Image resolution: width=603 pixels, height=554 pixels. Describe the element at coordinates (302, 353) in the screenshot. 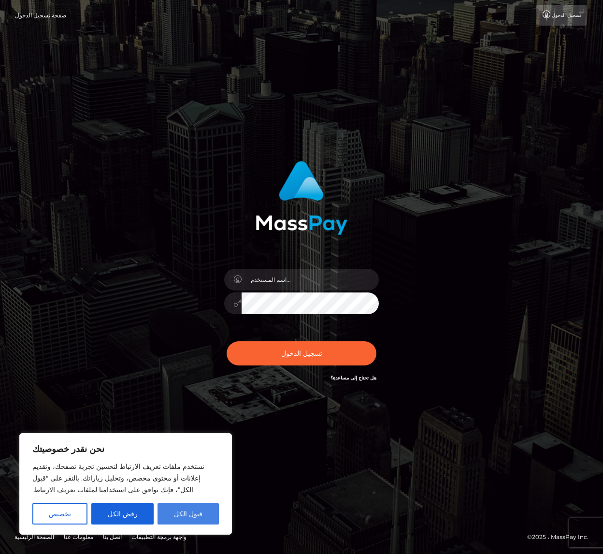

I see `button: تسجيل الدخول` at that location.